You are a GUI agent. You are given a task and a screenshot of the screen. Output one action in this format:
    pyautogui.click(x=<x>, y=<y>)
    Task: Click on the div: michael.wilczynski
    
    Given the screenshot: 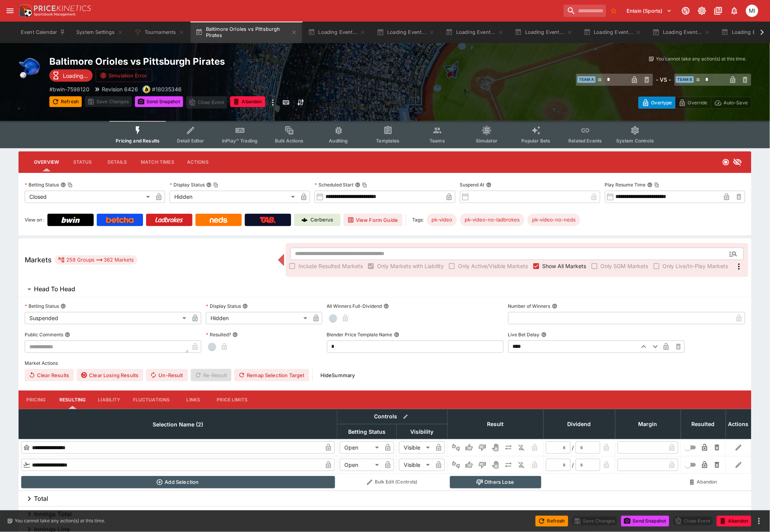 What is the action you would take?
    pyautogui.click(x=751, y=11)
    